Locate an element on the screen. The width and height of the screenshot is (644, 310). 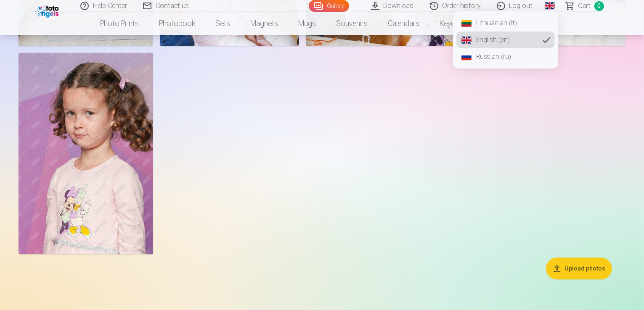
a: Mugs is located at coordinates (307, 24).